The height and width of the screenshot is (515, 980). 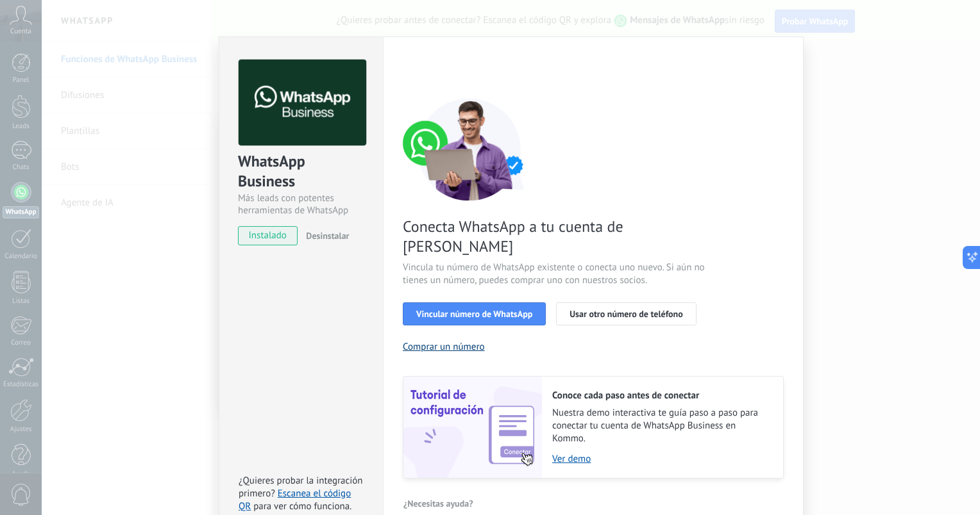 What do you see at coordinates (438, 503) in the screenshot?
I see `span: ¿Necesitas ayuda?` at bounding box center [438, 503].